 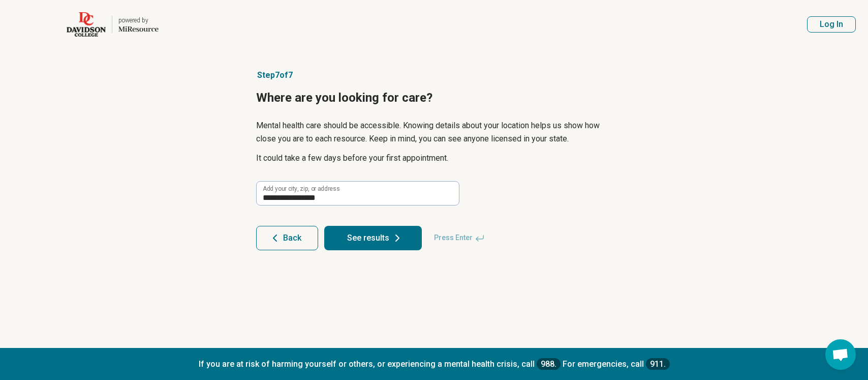 What do you see at coordinates (434, 98) in the screenshot?
I see `h1: Where are you looking for care?` at bounding box center [434, 98].